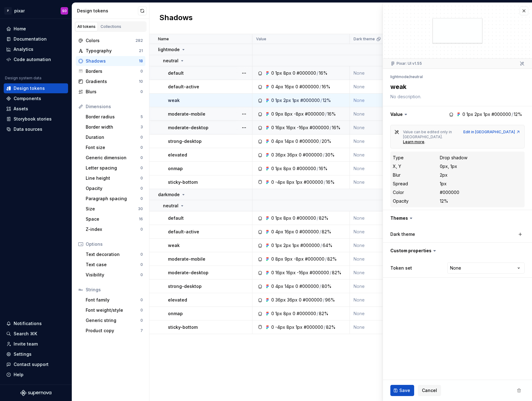 The height and width of the screenshot is (401, 532). Describe the element at coordinates (397, 175) in the screenshot. I see `div: Blur` at that location.